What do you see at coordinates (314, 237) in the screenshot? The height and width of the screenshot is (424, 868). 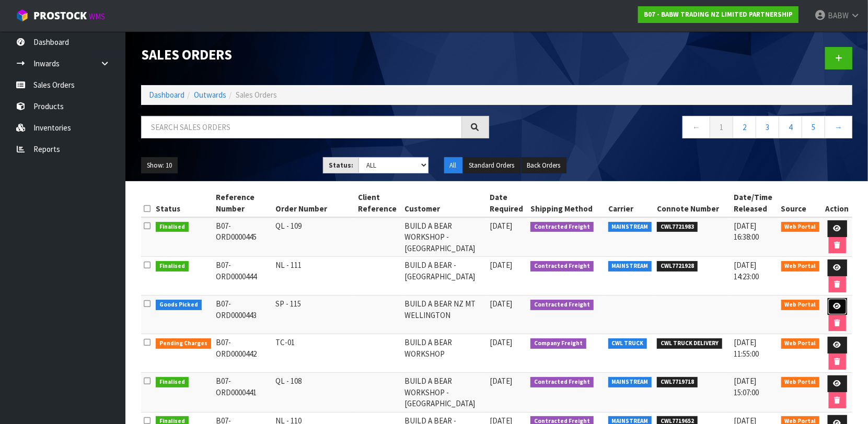 I see `td: QL - 109` at bounding box center [314, 237].